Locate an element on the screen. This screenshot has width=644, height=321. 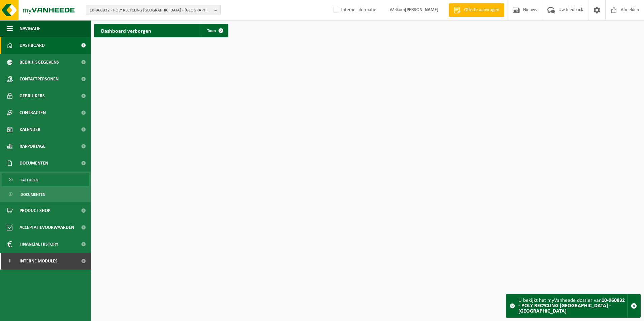
div: U bekijkt het myVanheede dossier van is located at coordinates (573, 306).